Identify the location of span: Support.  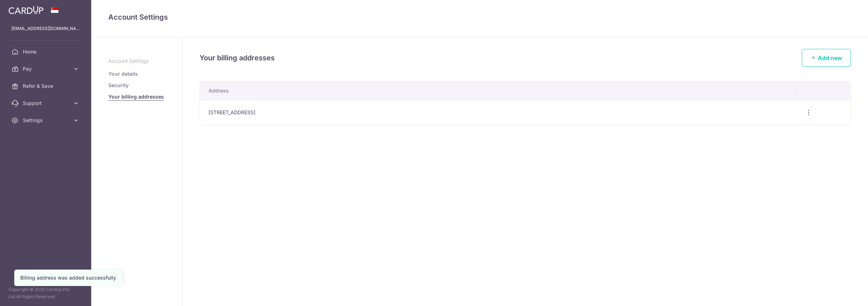
(46, 103).